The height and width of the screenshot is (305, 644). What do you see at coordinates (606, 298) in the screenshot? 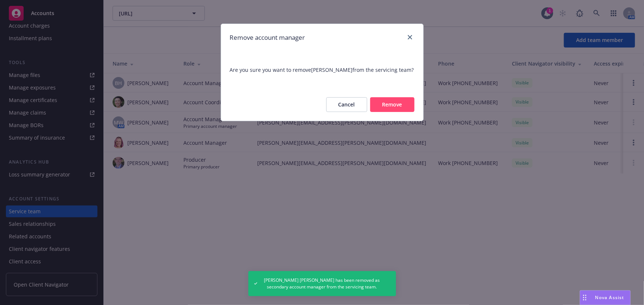
I see `button: Nova Assist` at bounding box center [606, 298].